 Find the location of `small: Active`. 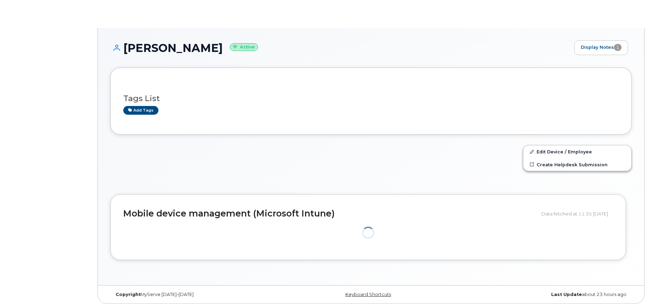

small: Active is located at coordinates (244, 47).